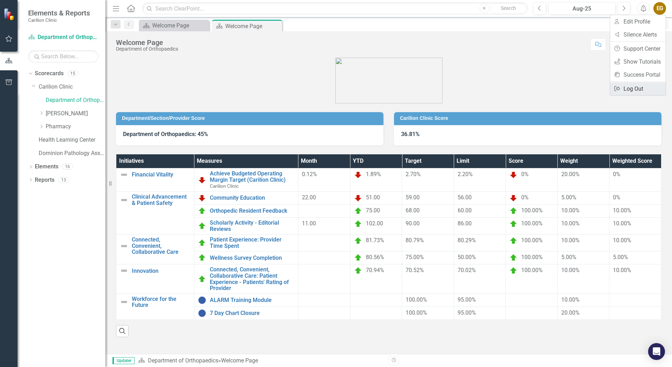 This screenshot has height=367, width=672. Describe the element at coordinates (373, 174) in the screenshot. I see `span: 1.89%` at that location.